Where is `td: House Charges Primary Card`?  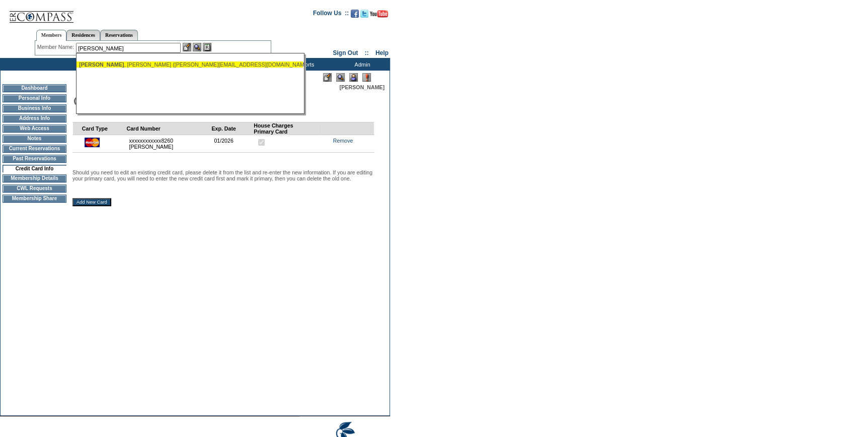 td: House Charges Primary Card is located at coordinates (287, 128).